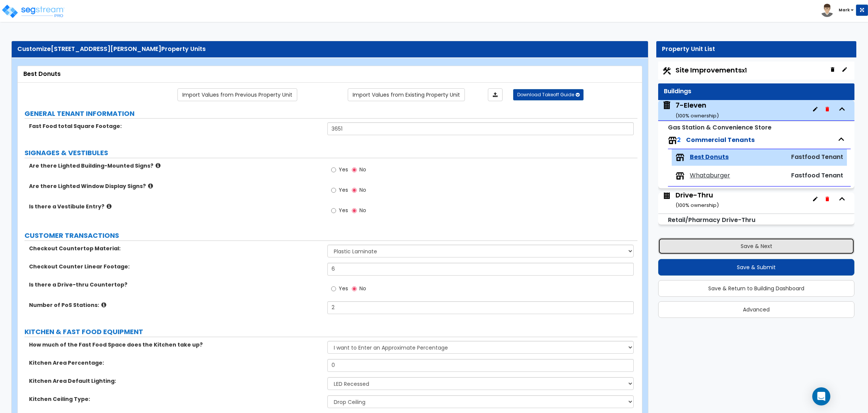  Describe the element at coordinates (175, 166) in the screenshot. I see `label: Are there Lighted Building-Mounted Signs?` at that location.